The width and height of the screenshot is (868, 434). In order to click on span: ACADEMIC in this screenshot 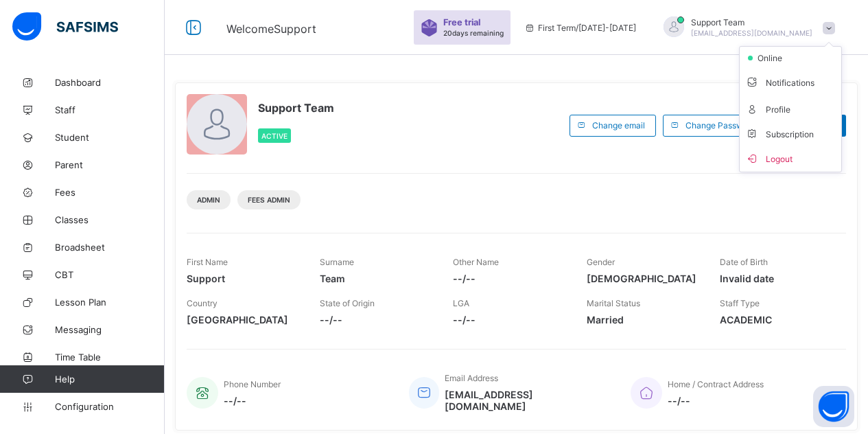, I will do `click(776, 320)`.